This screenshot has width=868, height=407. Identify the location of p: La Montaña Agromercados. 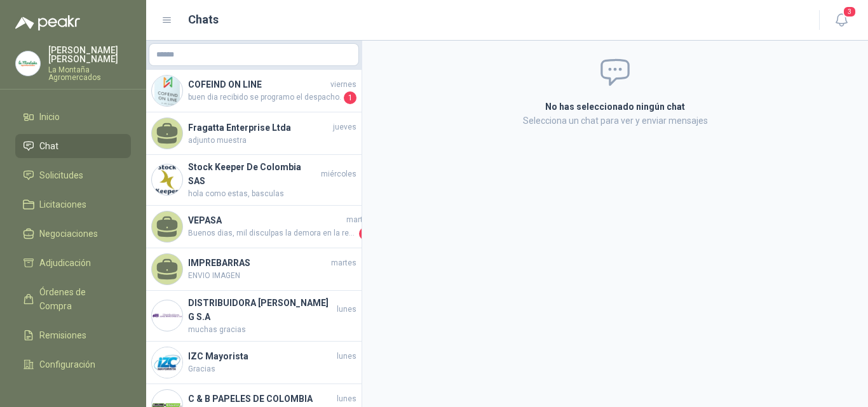
(90, 74).